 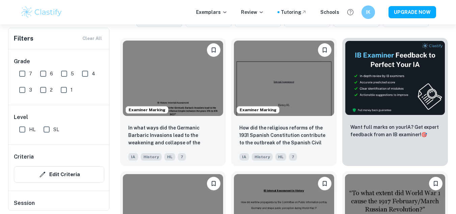 What do you see at coordinates (173, 78) in the screenshot?
I see `img: History IA example thumbnail: In what ways did the Germanic Barbaric I` at bounding box center [173, 78].